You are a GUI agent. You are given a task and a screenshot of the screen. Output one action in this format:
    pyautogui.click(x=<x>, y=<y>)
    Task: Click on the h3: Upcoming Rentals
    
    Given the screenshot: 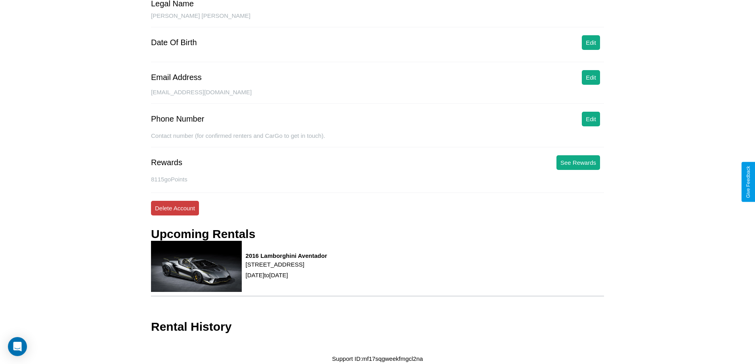 What is the action you would take?
    pyautogui.click(x=203, y=234)
    